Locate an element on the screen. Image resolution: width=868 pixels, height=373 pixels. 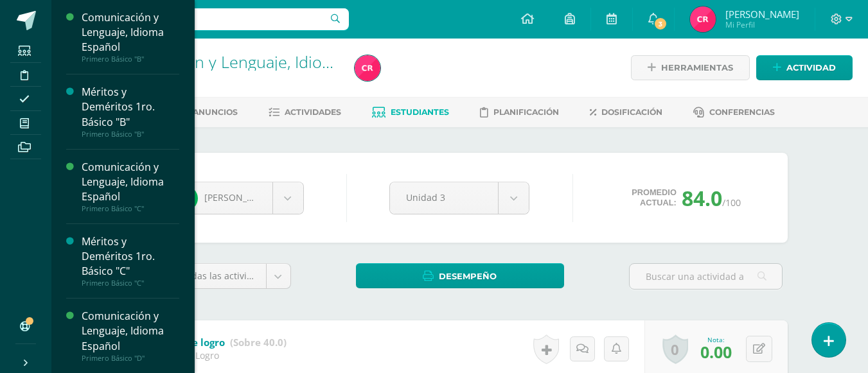
strong: (Sobre 40.0) is located at coordinates (258, 342).